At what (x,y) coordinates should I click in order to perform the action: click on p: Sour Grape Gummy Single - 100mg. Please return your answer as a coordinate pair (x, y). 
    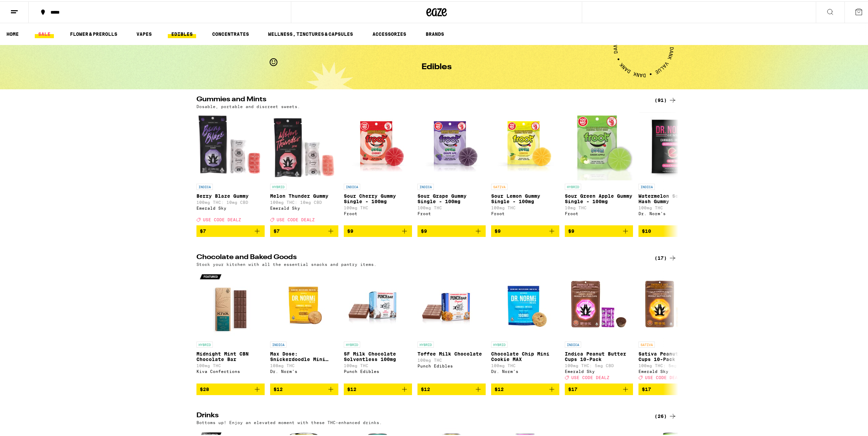
    Looking at the image, I should click on (451, 197).